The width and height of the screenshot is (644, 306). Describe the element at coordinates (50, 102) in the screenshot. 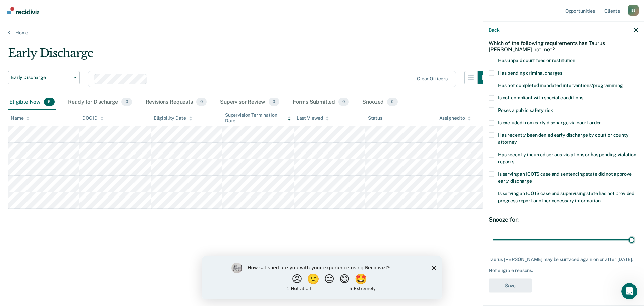

I see `span: 5` at that location.